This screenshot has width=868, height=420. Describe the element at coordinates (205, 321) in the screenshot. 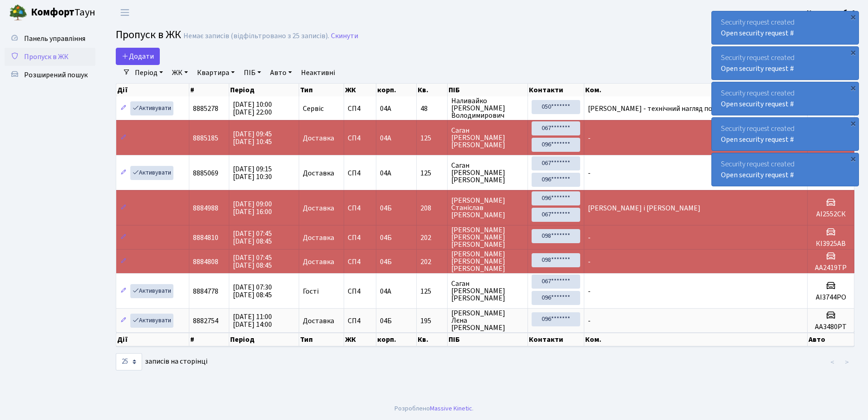

I see `span: 8882754` at that location.